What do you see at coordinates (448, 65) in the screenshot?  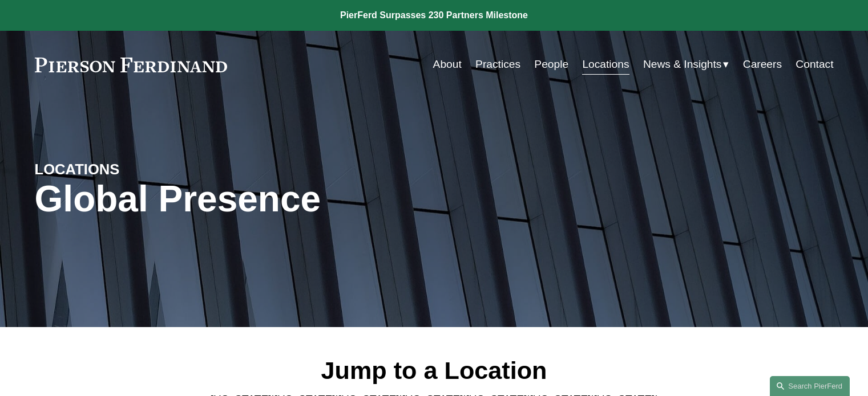 I see `a: About` at bounding box center [448, 65].